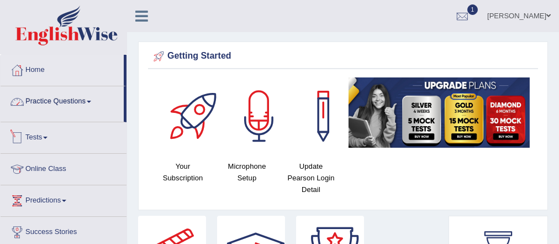  I want to click on a: Practice Questions, so click(62, 100).